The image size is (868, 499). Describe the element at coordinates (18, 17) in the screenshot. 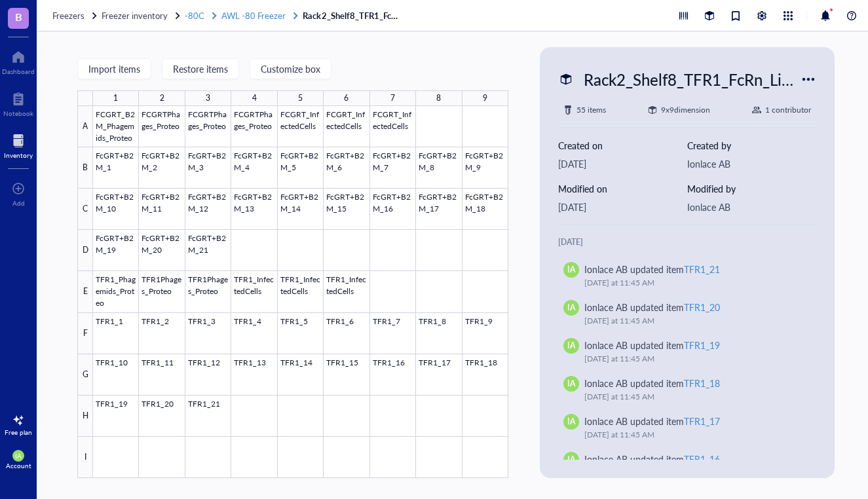

I see `span: B` at that location.